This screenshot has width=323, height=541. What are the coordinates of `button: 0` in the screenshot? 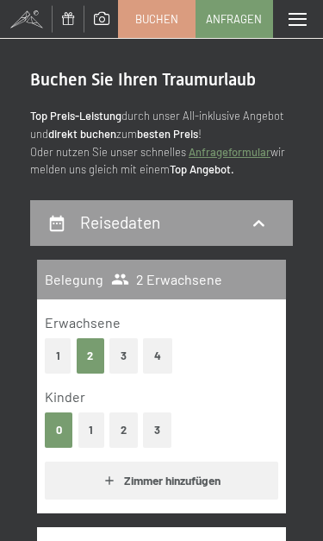 It's located at (59, 429).